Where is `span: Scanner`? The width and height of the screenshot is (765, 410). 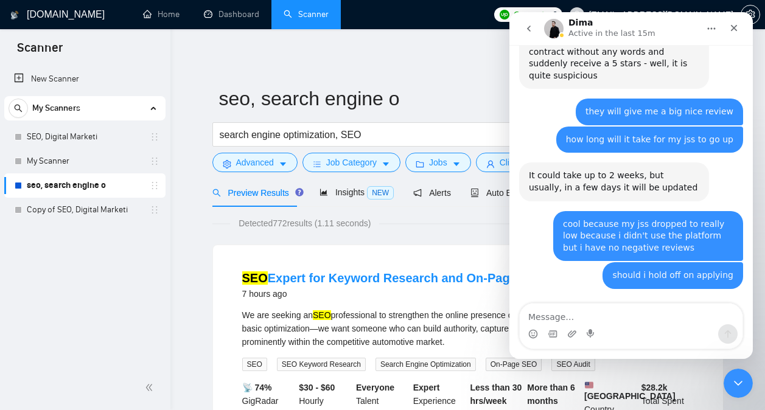
span: Scanner is located at coordinates (40, 52).